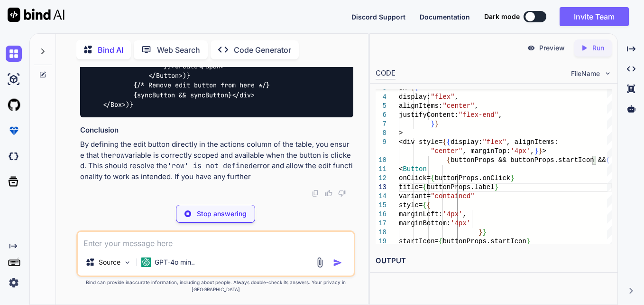 The image size is (644, 305). I want to click on code: row, so click(118, 156).